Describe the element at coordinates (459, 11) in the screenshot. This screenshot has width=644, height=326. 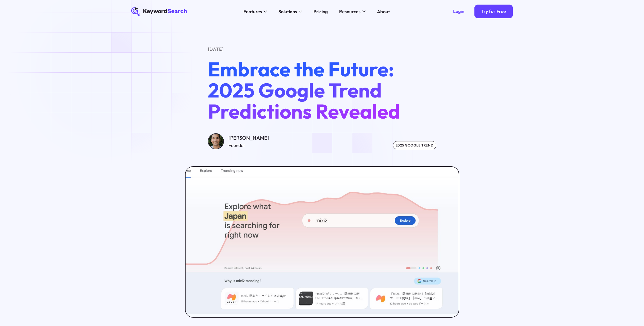
I see `a: Login` at that location.